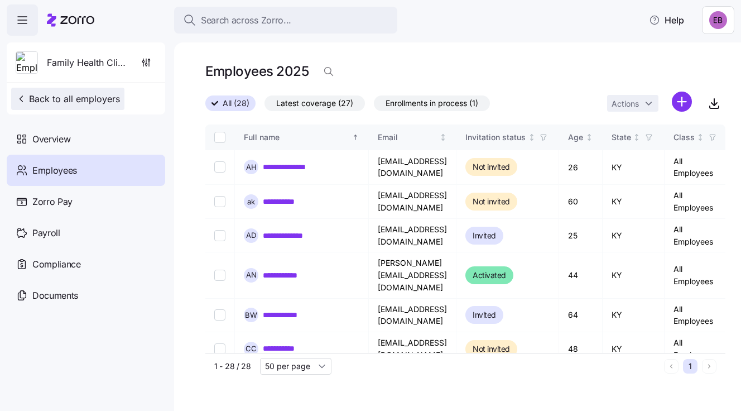  What do you see at coordinates (220, 137) in the screenshot?
I see `input: Select all records` at bounding box center [220, 137].